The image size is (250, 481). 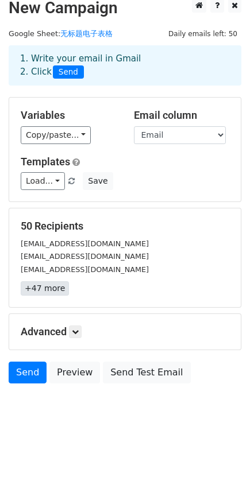 What do you see at coordinates (43, 181) in the screenshot?
I see `a: Load...` at bounding box center [43, 181].